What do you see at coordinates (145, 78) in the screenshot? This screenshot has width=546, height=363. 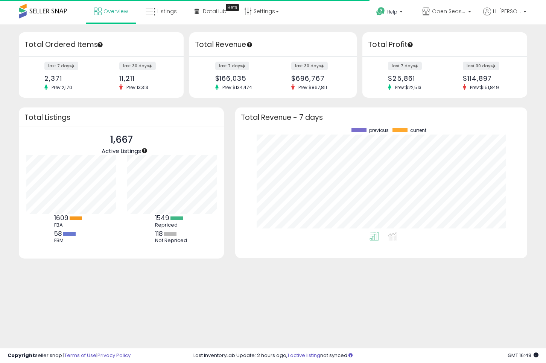 I see `div: 11,211` at bounding box center [145, 78].